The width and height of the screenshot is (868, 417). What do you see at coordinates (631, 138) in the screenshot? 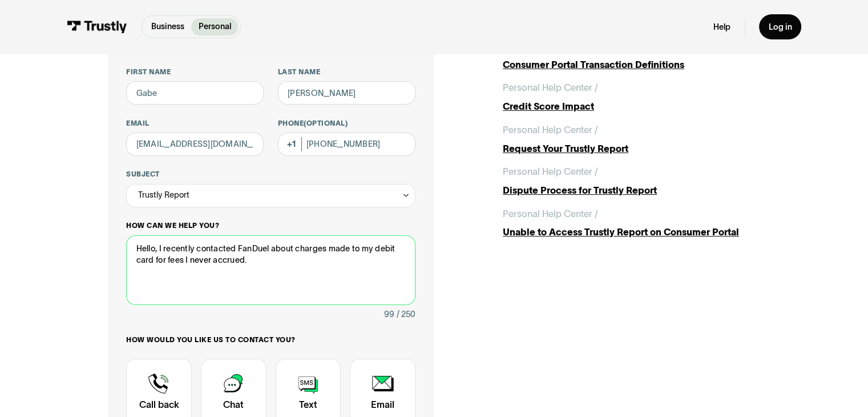
I see `a: Personal Help Center /Request Your Trustly Report` at bounding box center [631, 138].